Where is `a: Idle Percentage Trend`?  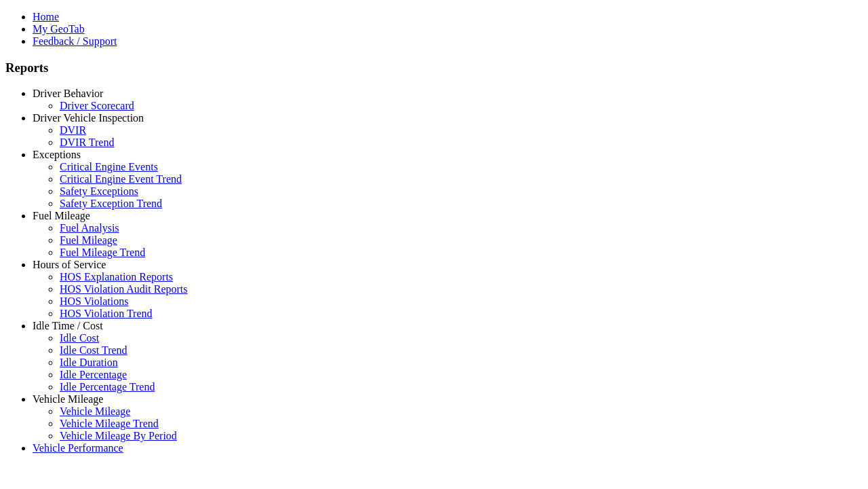 a: Idle Percentage Trend is located at coordinates (107, 387).